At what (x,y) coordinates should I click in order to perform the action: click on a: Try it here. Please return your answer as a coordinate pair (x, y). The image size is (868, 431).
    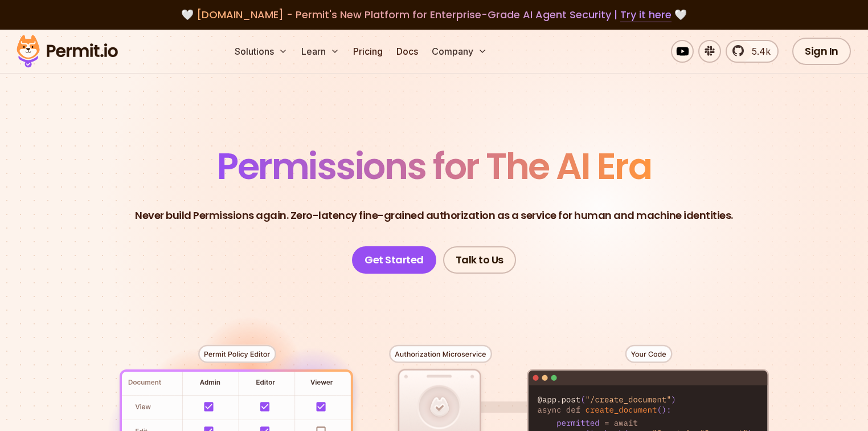
    Looking at the image, I should click on (646, 15).